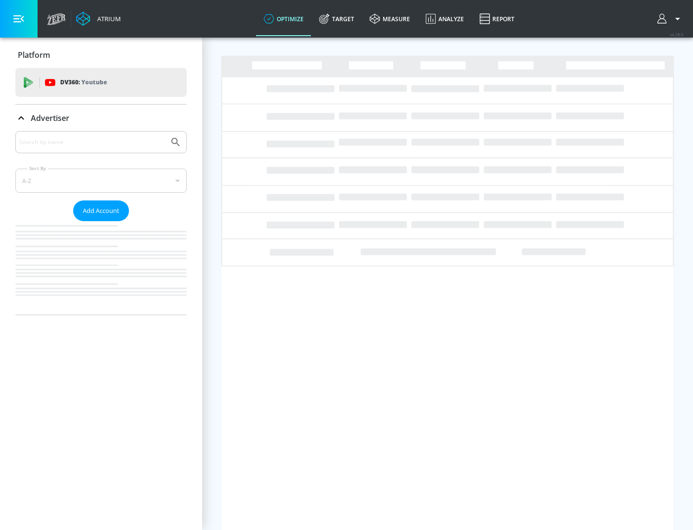 The image size is (693, 530). Describe the element at coordinates (92, 142) in the screenshot. I see `input: Search by name` at that location.